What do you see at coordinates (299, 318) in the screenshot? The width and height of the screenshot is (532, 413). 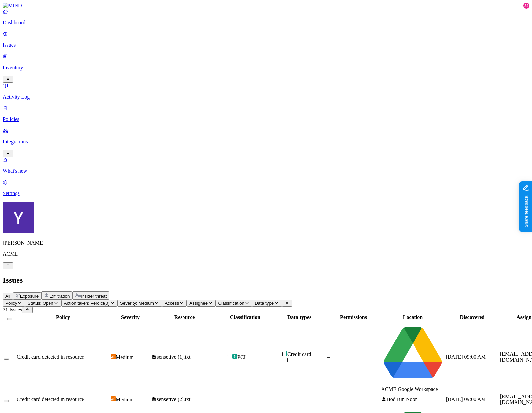 I see `div: Data types` at bounding box center [299, 318].